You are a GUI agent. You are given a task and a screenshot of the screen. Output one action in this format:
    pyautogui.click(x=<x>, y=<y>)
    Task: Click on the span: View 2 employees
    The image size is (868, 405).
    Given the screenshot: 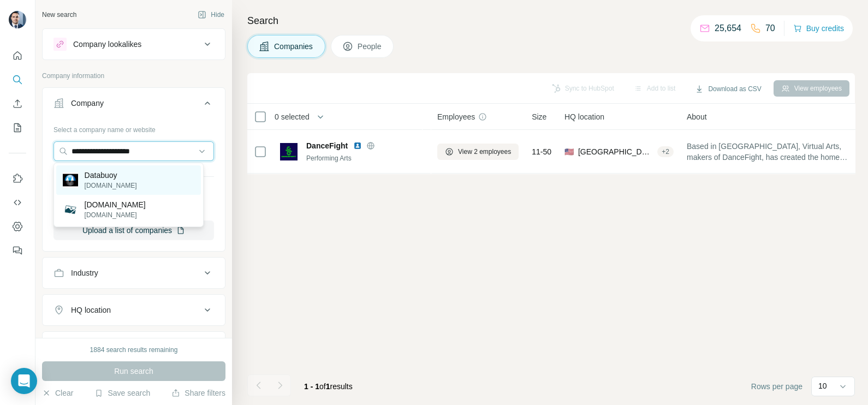 What is the action you would take?
    pyautogui.click(x=484, y=151)
    